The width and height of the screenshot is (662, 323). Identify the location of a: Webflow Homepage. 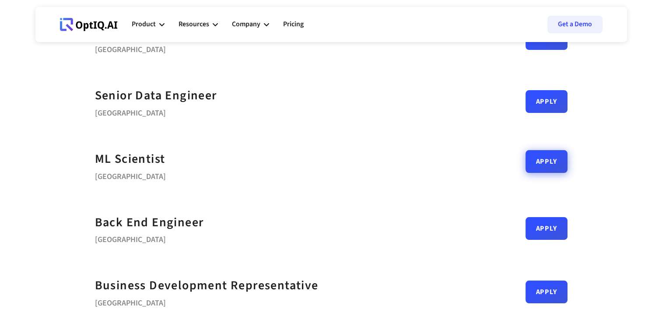
(89, 24).